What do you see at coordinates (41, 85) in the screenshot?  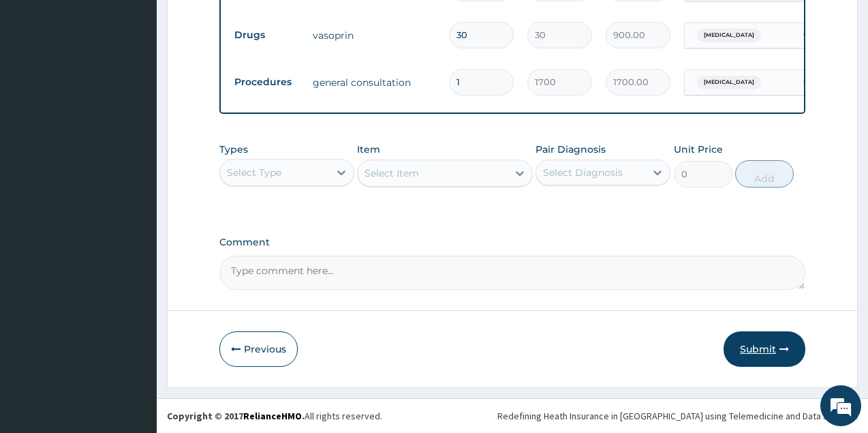 I see `img: d_794563401_company_1708531726252_794563401` at bounding box center [41, 85].